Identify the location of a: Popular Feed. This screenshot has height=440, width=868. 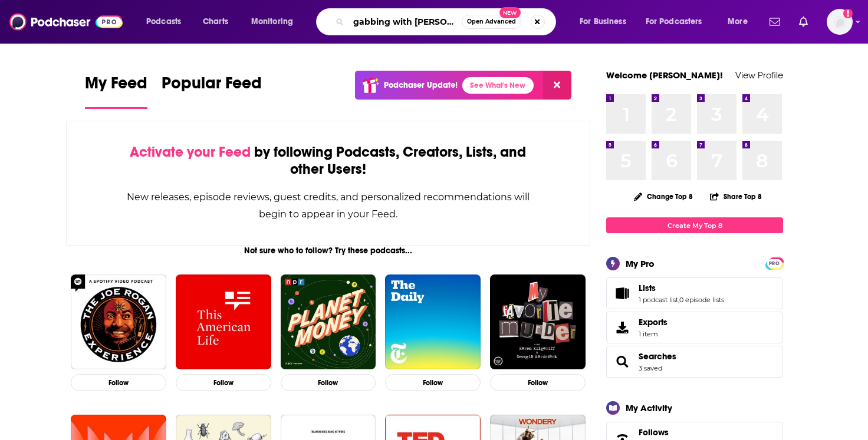
(211, 91).